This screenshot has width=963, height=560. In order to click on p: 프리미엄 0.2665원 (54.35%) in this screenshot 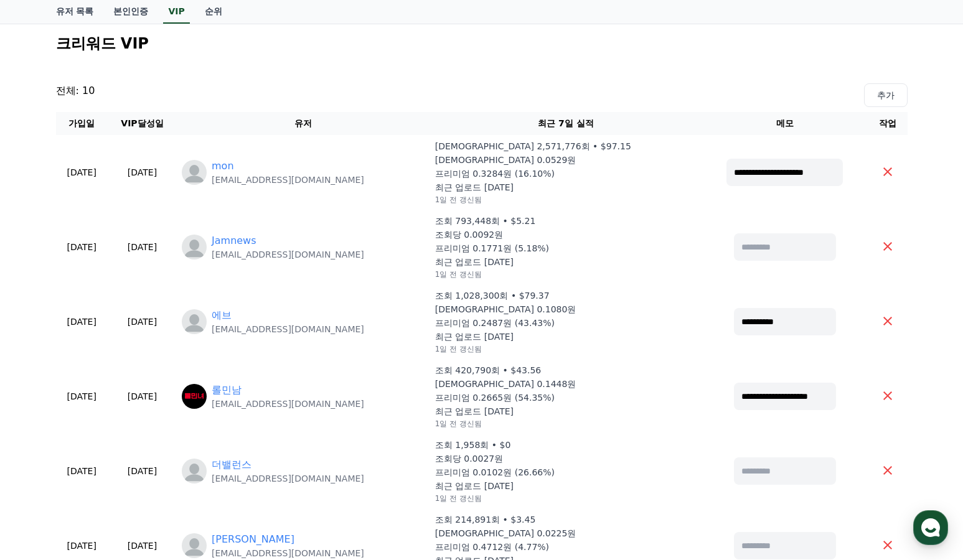, I will do `click(495, 397)`.